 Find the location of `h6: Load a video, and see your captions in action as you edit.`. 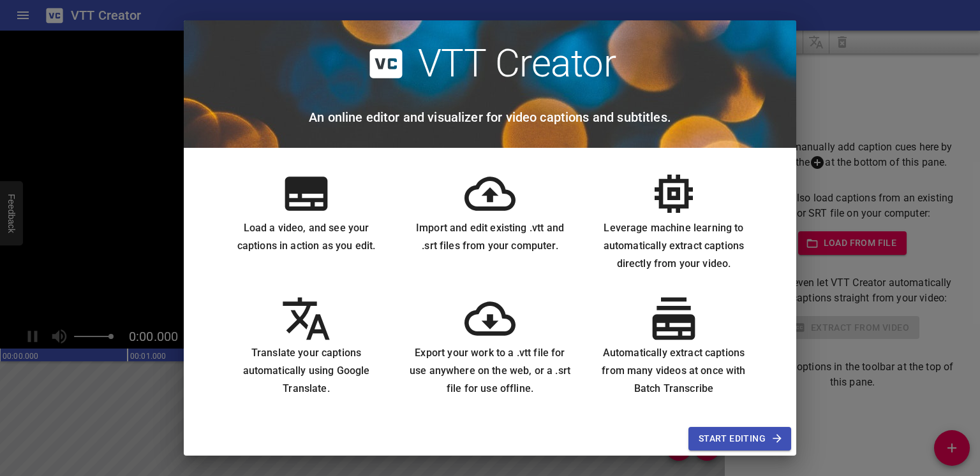

h6: Load a video, and see your captions in action as you edit. is located at coordinates (306, 237).